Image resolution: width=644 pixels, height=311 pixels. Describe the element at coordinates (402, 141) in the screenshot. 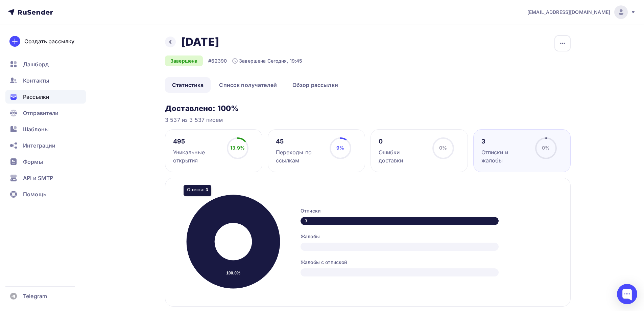

I see `div: 0` at that location.